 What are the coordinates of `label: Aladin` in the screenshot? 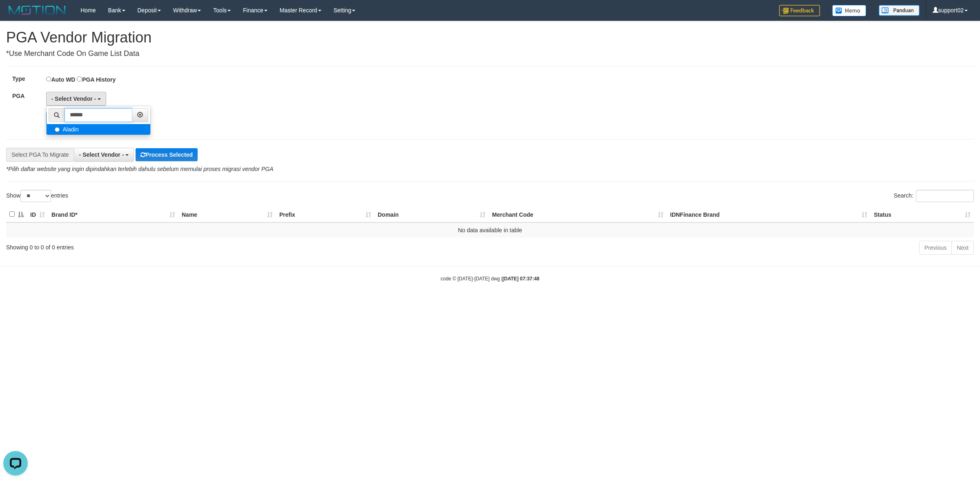 It's located at (99, 129).